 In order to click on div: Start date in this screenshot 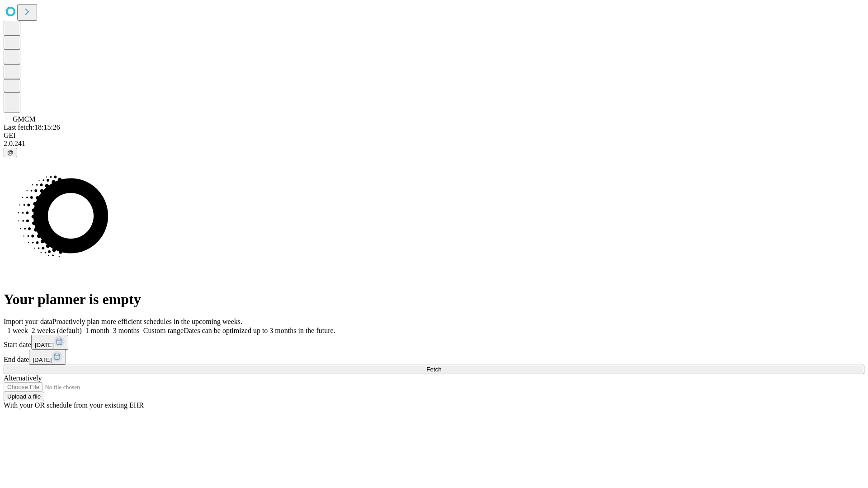, I will do `click(434, 342)`.